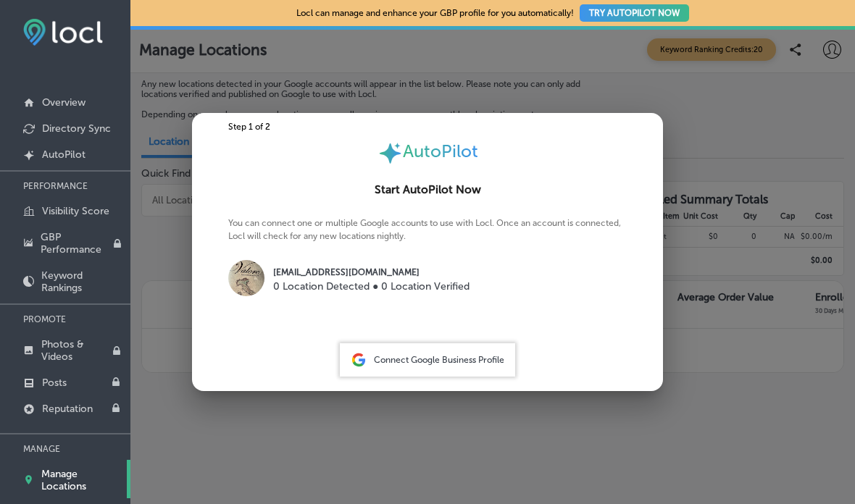 The width and height of the screenshot is (855, 504). I want to click on p: Manage Locations, so click(81, 480).